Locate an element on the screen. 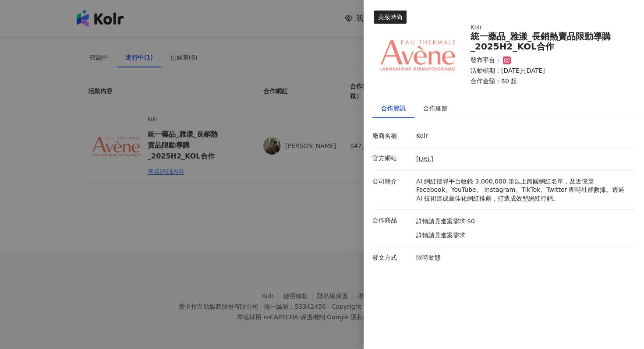  div: 合作資訊 is located at coordinates (394, 108).